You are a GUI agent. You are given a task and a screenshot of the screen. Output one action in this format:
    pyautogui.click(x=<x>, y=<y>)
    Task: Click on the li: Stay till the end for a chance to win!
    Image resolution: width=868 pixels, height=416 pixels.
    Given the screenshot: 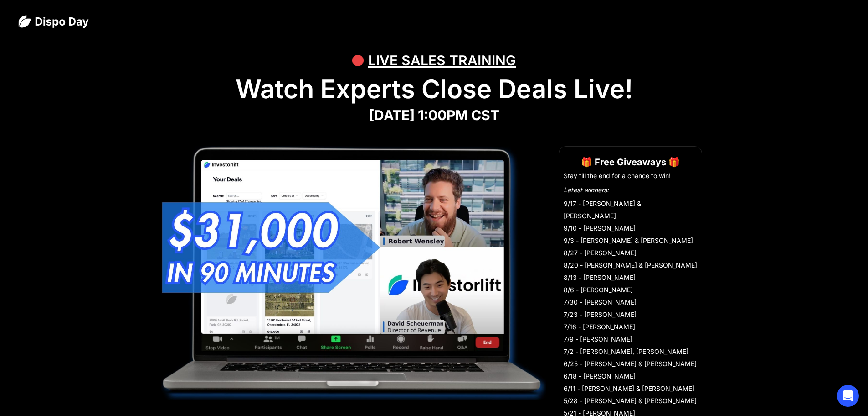 What is the action you would take?
    pyautogui.click(x=630, y=176)
    